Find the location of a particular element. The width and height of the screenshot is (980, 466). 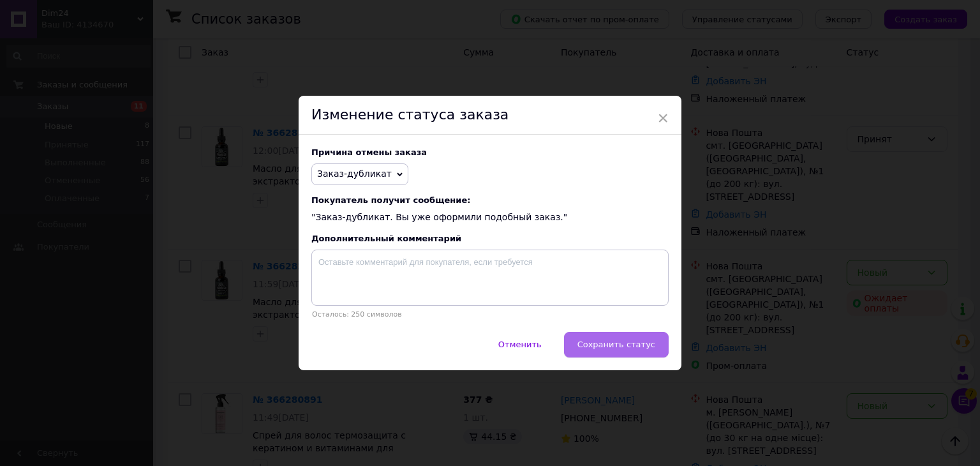

div: Дополнительный комментарий is located at coordinates (490, 238).